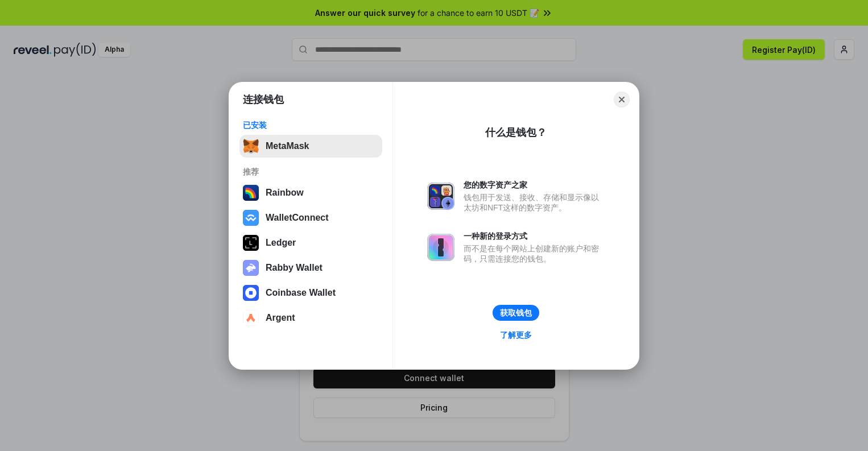 The height and width of the screenshot is (451, 868). I want to click on button: WalletConnect, so click(311, 217).